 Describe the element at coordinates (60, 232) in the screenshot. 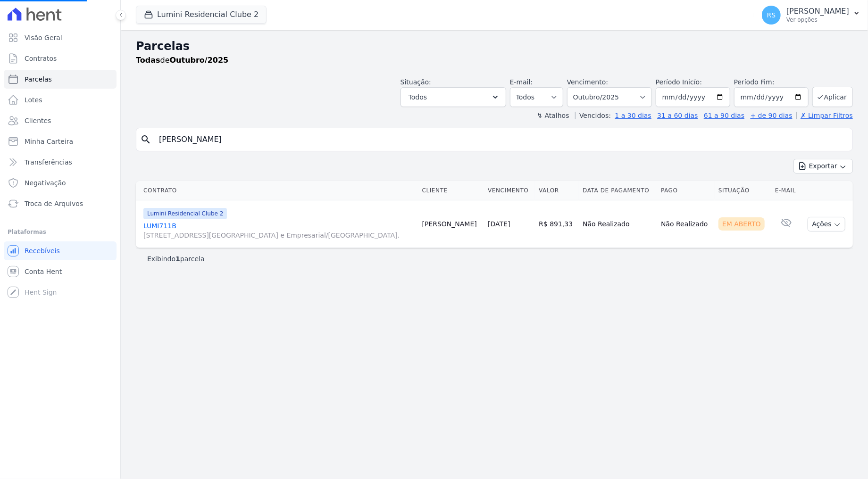

I see `div: Plataformas` at that location.